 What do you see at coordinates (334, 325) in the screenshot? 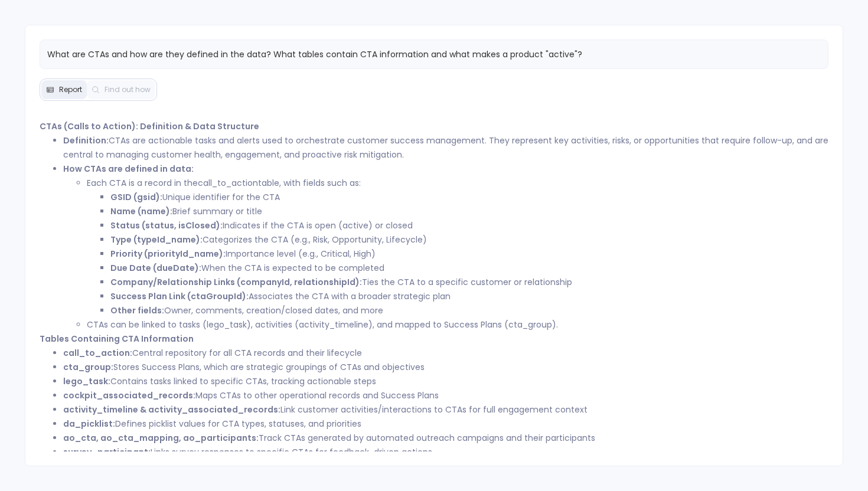
I see `code: activity_timeline` at bounding box center [334, 325].